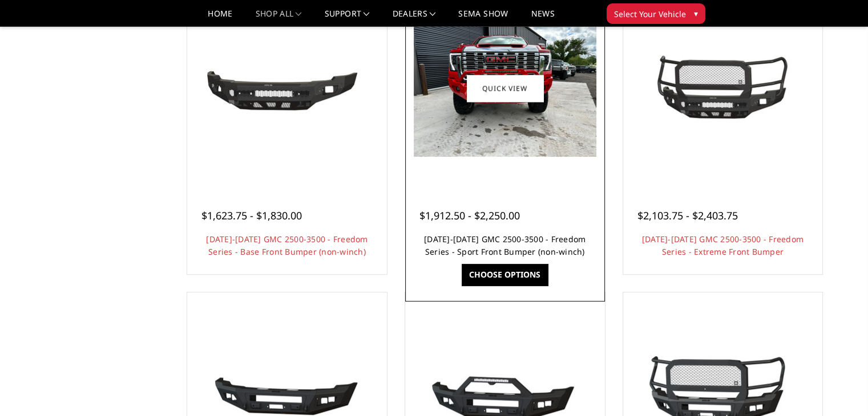  Describe the element at coordinates (220, 18) in the screenshot. I see `a: Home` at that location.